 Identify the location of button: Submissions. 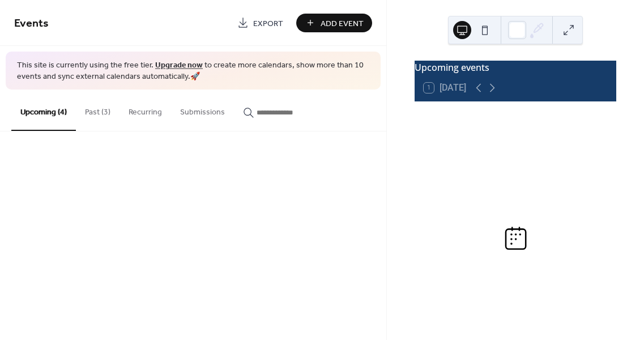
(202, 109).